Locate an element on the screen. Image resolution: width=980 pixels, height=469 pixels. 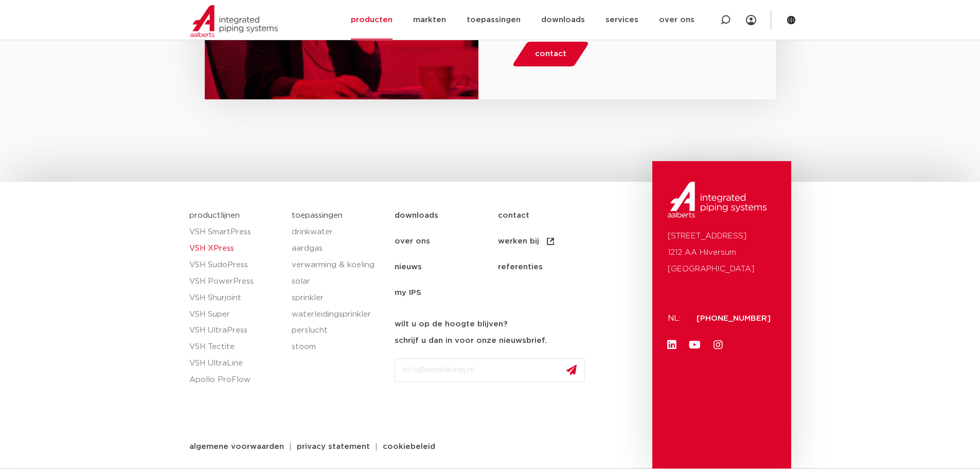
span: algemene voorwaarden is located at coordinates (237, 446).